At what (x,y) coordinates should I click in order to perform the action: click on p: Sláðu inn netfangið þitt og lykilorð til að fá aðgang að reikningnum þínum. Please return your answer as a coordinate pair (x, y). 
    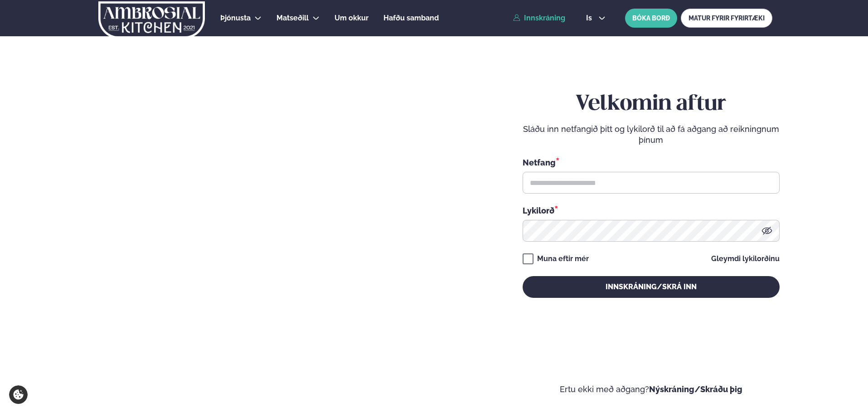
    Looking at the image, I should click on (651, 134).